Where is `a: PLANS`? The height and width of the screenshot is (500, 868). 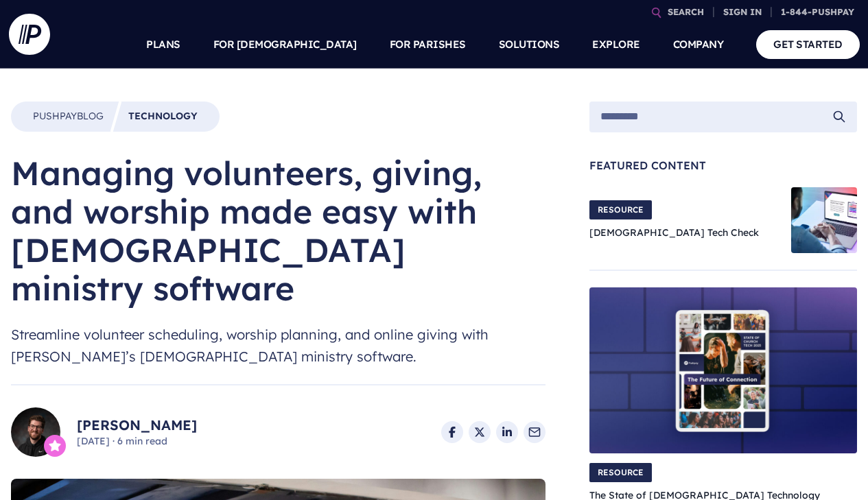
a: PLANS is located at coordinates (164, 44).